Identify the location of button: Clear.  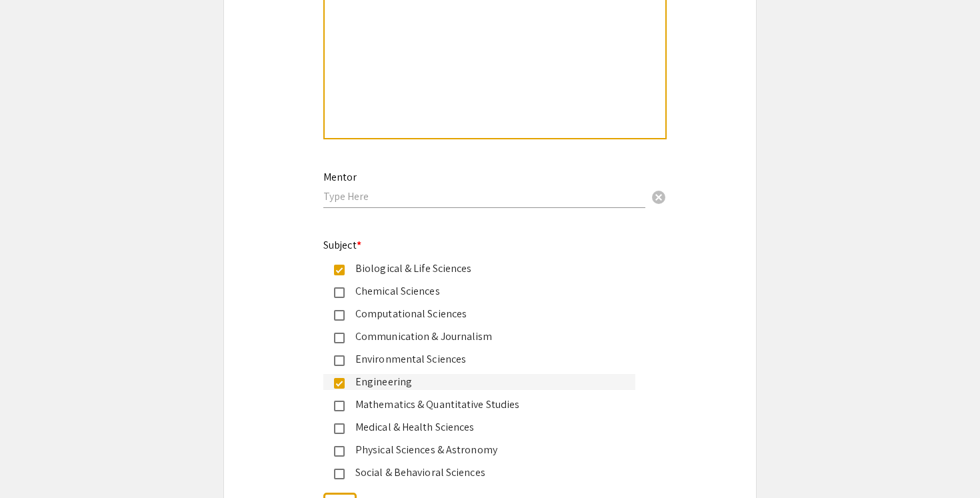
(659, 197).